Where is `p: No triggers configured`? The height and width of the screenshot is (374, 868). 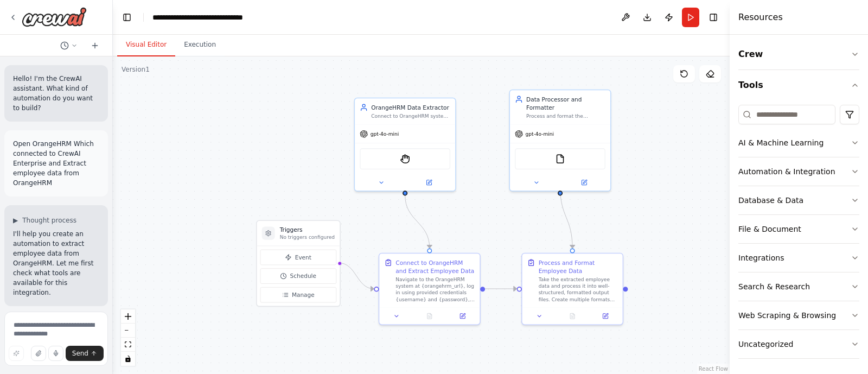 p: No triggers configured is located at coordinates (307, 237).